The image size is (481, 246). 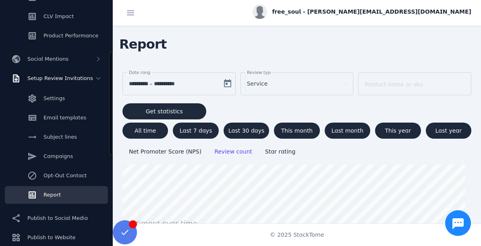 What do you see at coordinates (145, 131) in the screenshot?
I see `button: All time` at bounding box center [145, 131].